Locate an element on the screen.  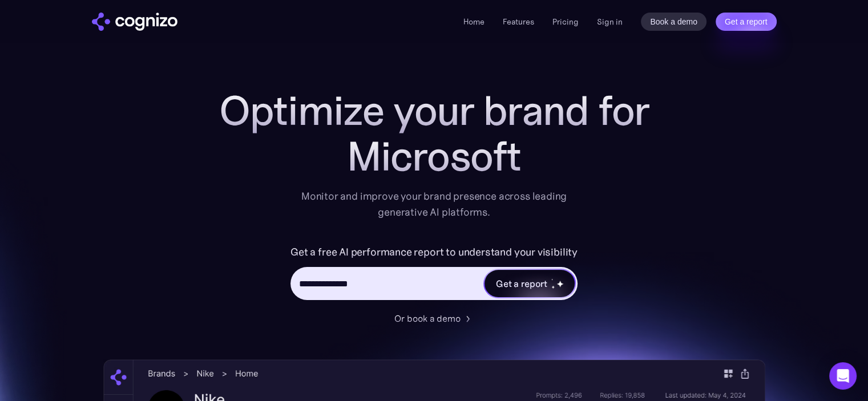
a: Get a report is located at coordinates (746, 22).